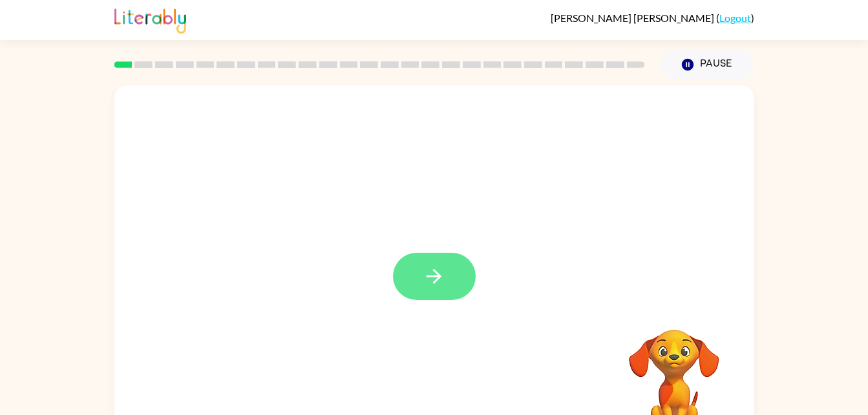  What do you see at coordinates (707, 65) in the screenshot?
I see `button: Pause` at bounding box center [707, 65].